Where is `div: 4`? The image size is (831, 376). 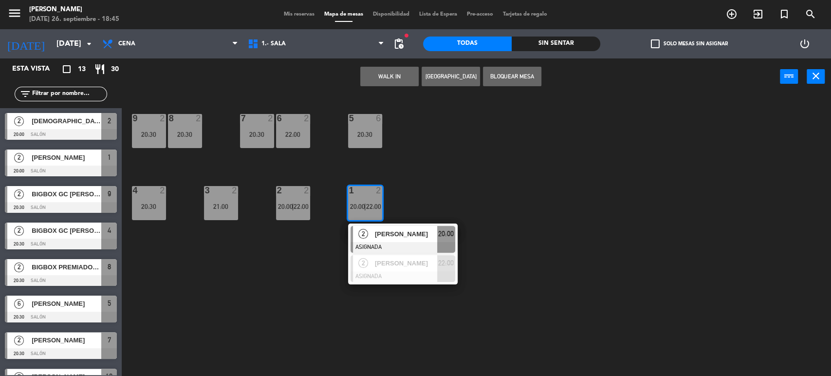
div: 4 is located at coordinates (133, 190).